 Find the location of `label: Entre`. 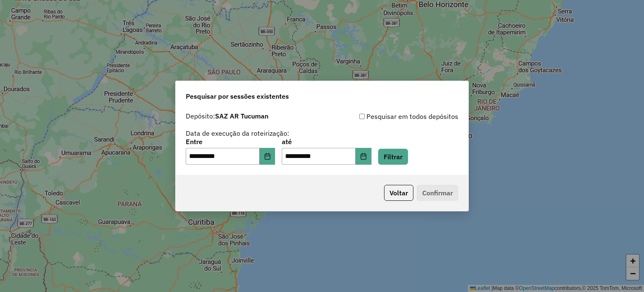

label: Entre is located at coordinates (230, 142).